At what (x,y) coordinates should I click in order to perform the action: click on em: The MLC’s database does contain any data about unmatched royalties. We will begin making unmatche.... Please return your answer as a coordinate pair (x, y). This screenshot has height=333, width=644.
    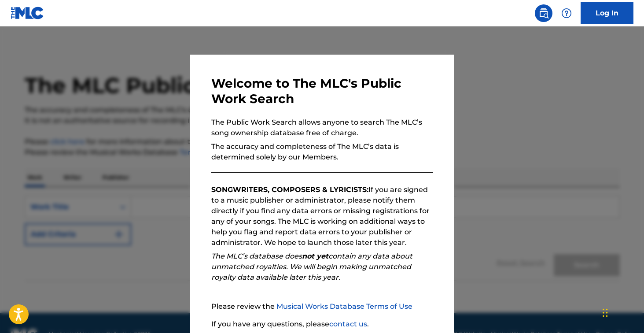
    Looking at the image, I should click on (312, 266).